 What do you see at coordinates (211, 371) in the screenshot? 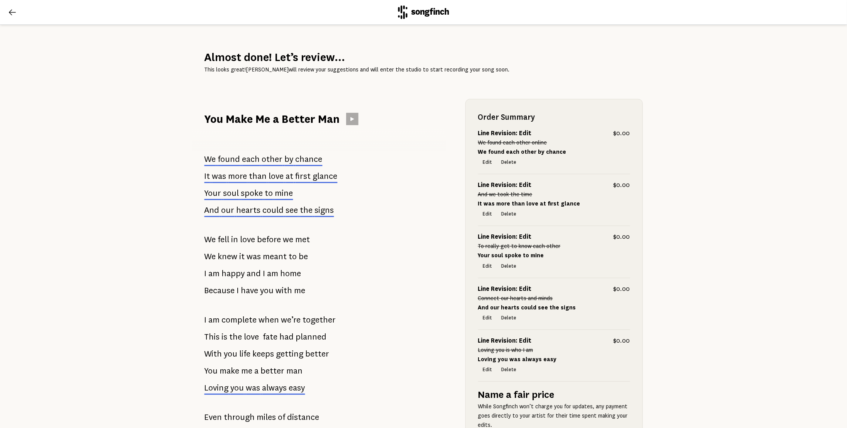
I see `span: You` at bounding box center [211, 371].